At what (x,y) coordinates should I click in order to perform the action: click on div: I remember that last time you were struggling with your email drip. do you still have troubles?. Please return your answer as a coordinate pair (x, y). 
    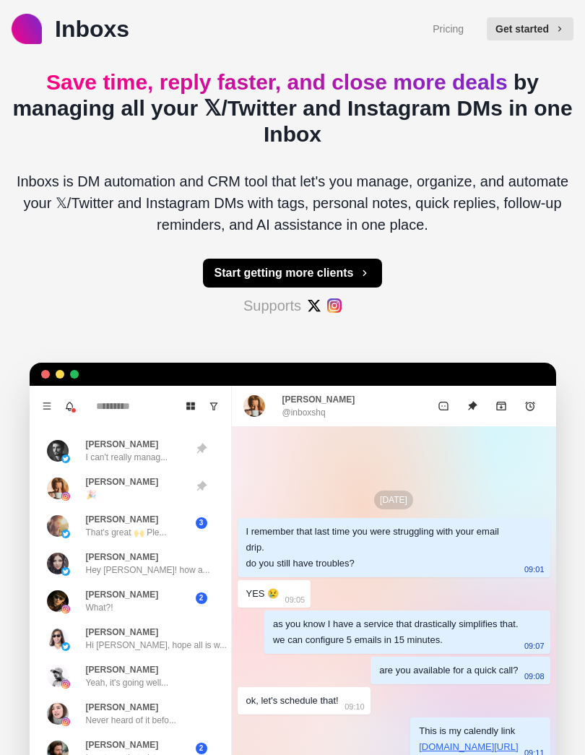
    Looking at the image, I should click on (382, 548).